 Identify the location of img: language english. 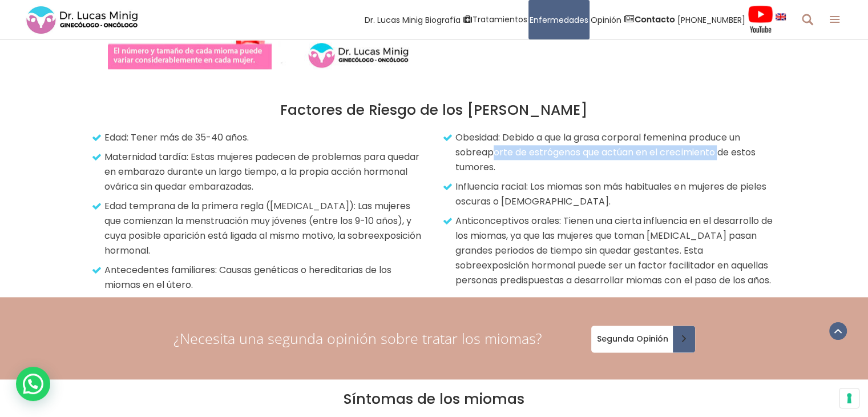
(780, 16).